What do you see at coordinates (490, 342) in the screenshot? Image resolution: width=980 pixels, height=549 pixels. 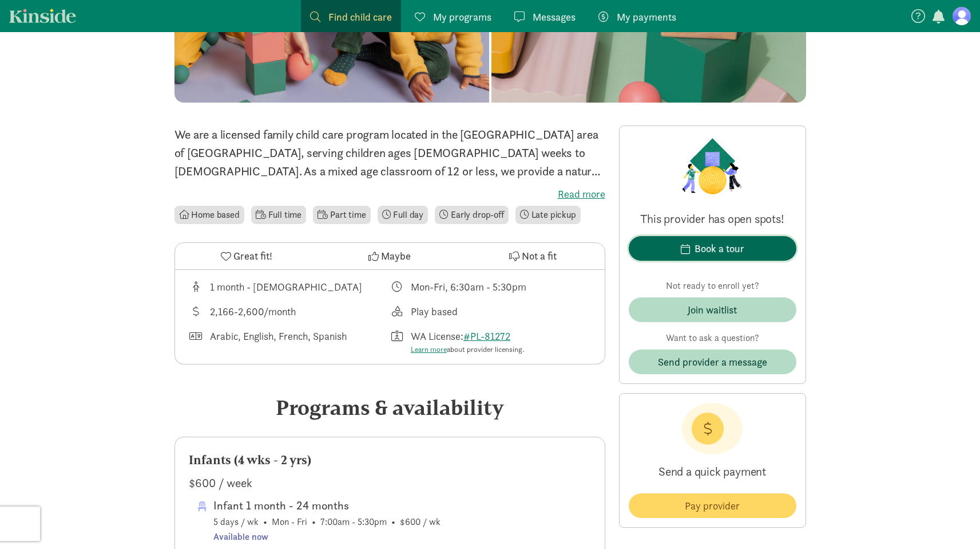 I see `div: License number` at bounding box center [490, 342].